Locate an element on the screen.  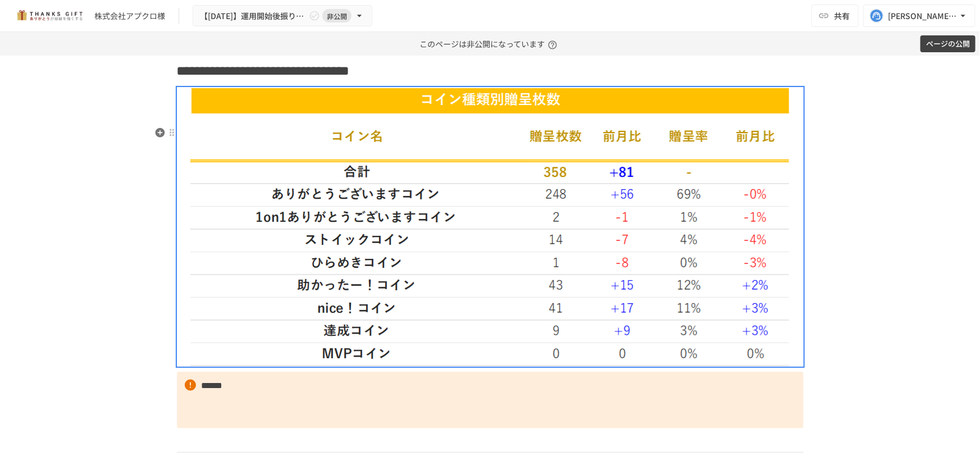
span: 共有 is located at coordinates (842, 16).